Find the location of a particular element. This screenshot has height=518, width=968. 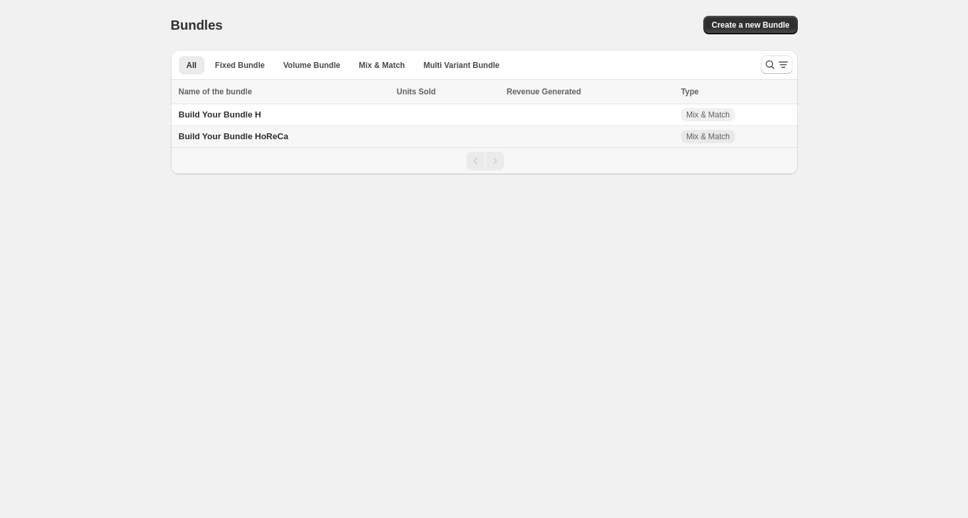

span: Units Sold is located at coordinates (416, 92).